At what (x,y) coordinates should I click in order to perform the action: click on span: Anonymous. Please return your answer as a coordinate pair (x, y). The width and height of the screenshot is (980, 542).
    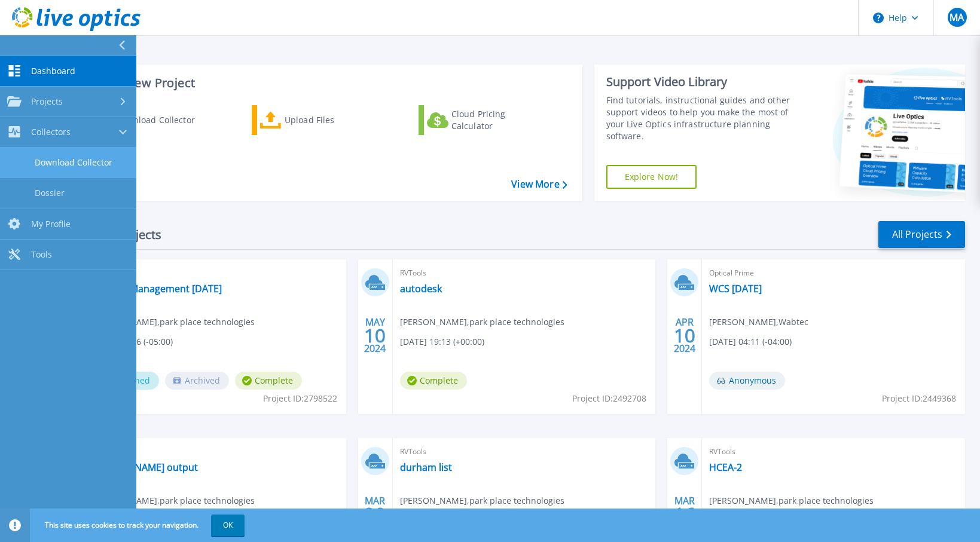
    Looking at the image, I should click on (747, 381).